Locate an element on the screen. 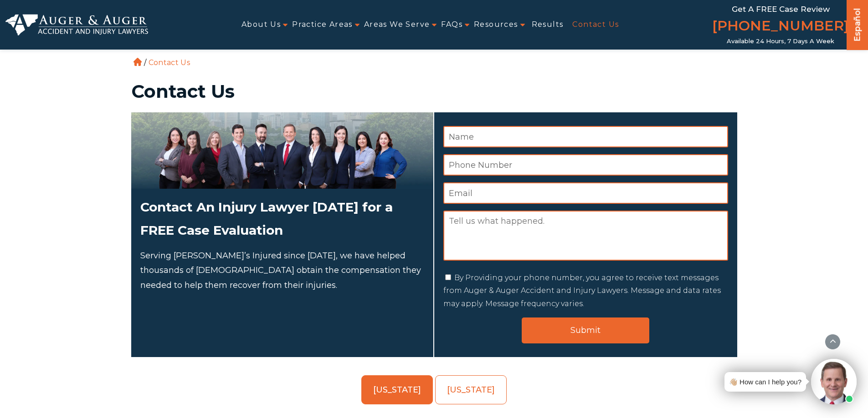  a: Home is located at coordinates (137, 62).